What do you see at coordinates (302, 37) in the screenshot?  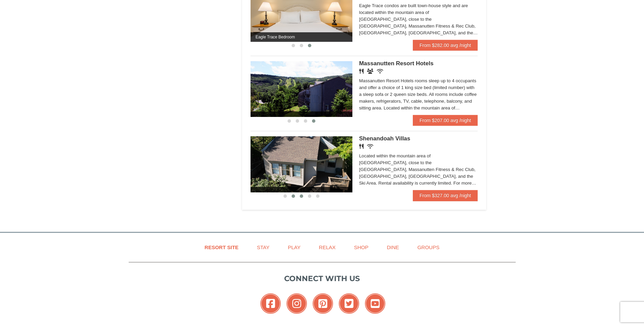 I see `span: Eagle Trace Bedroom` at bounding box center [302, 37].